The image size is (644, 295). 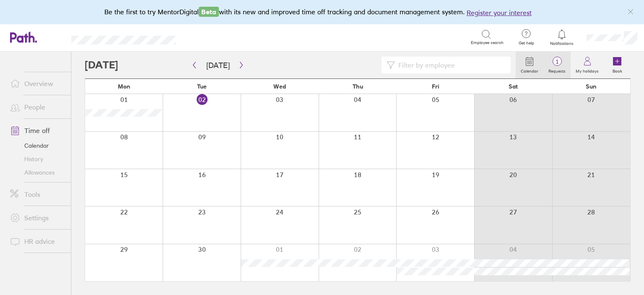 I want to click on span: Wed, so click(x=280, y=86).